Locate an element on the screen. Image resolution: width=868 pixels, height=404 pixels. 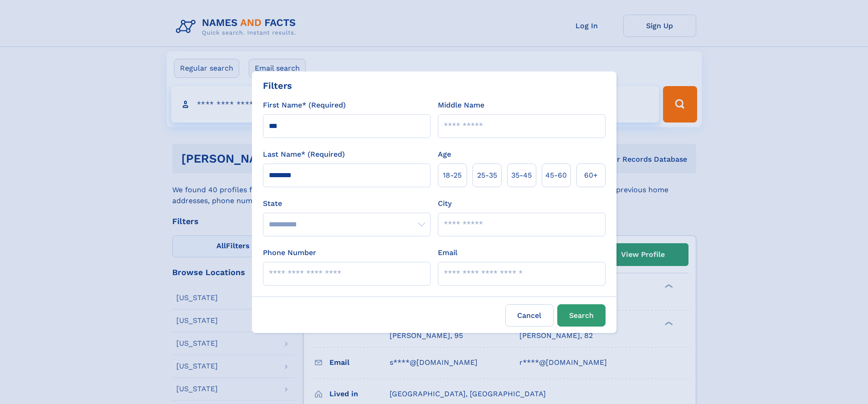
span: 60+ is located at coordinates (591, 175).